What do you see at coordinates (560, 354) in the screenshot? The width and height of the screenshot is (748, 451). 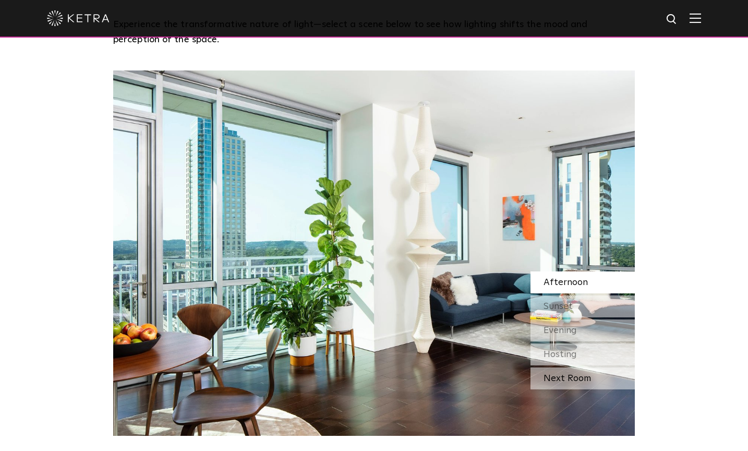 I see `span: Hosting` at bounding box center [560, 354].